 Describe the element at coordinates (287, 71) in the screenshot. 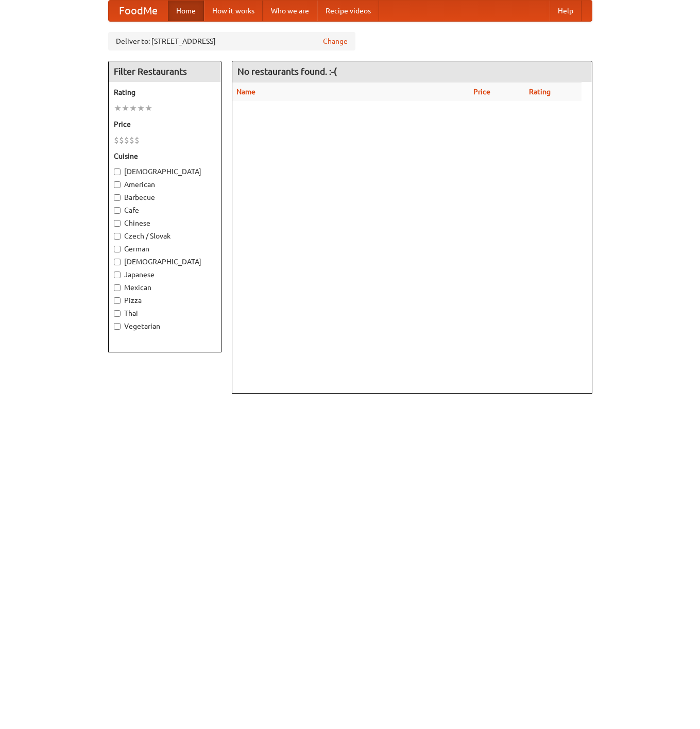

I see `ng-pluralize: No restaurants found. :-(` at that location.